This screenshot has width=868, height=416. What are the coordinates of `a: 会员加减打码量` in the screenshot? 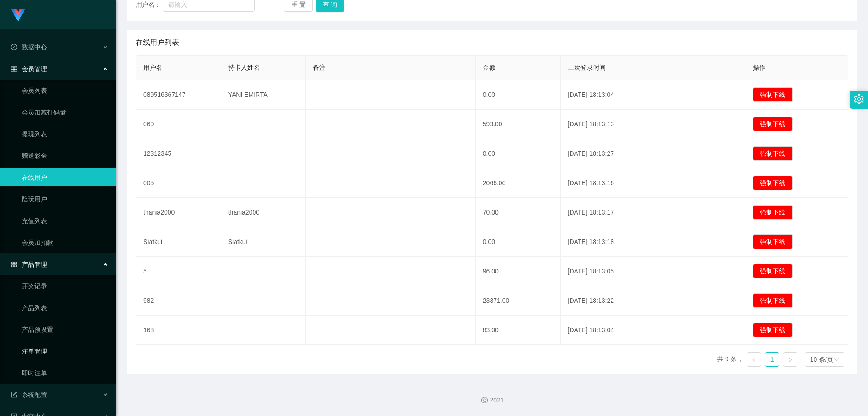 It's located at (65, 112).